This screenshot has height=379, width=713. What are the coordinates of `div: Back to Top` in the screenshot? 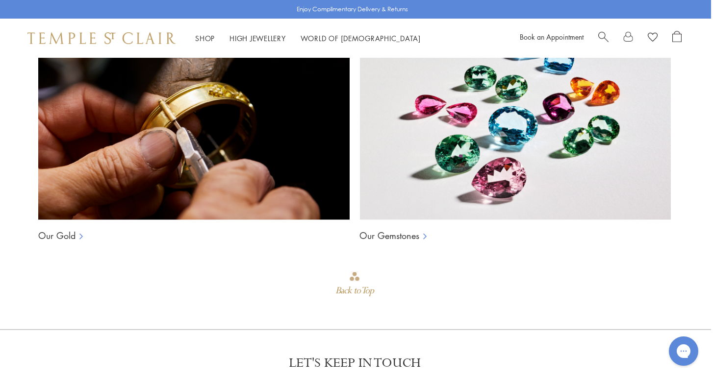 It's located at (354, 291).